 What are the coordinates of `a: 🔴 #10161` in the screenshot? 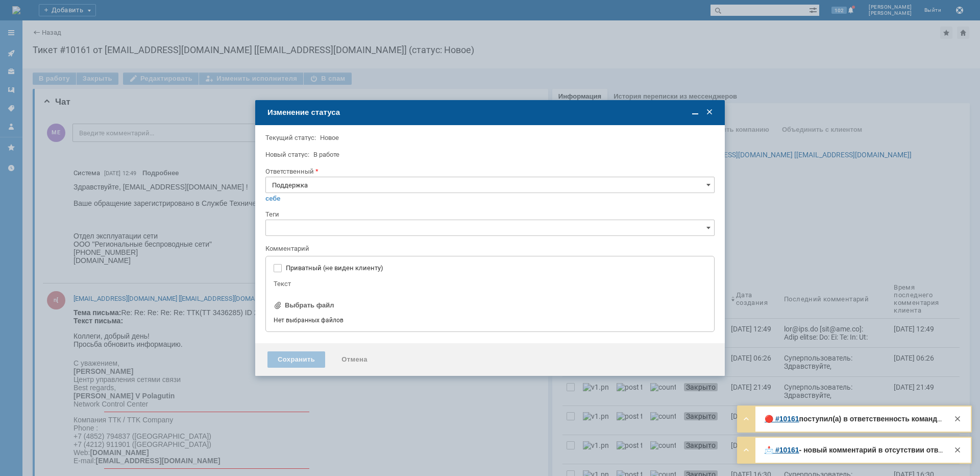 It's located at (782, 419).